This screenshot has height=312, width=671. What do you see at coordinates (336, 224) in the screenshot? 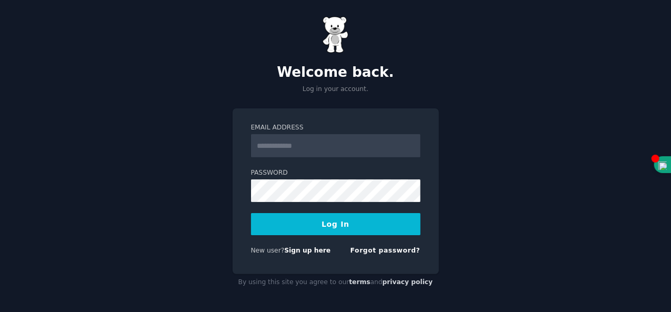
I see `button: Log In` at bounding box center [336, 224].